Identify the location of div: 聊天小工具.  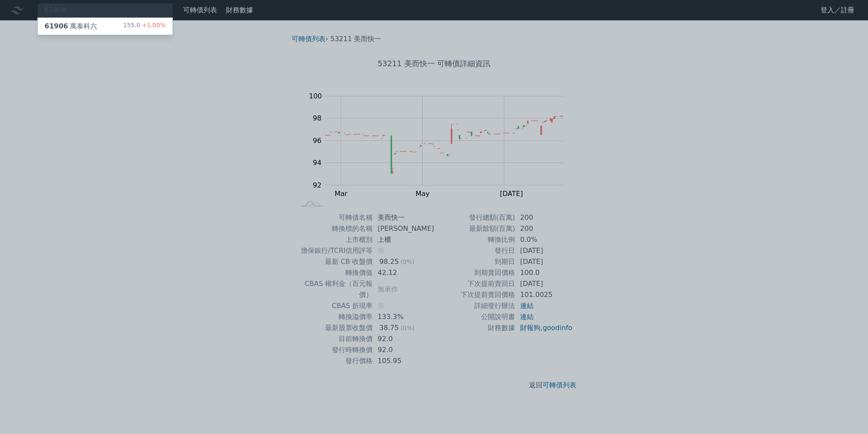
(847, 413).